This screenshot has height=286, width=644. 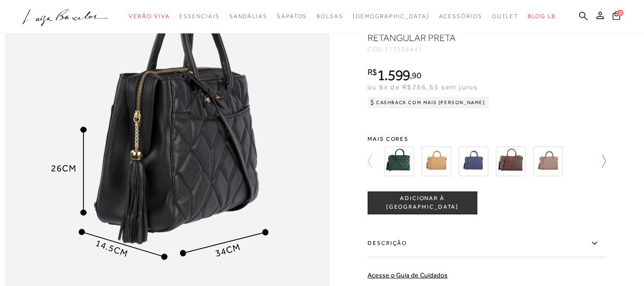 What do you see at coordinates (408, 275) in the screenshot?
I see `a: Acesse o Guia de Cuidados` at bounding box center [408, 275].